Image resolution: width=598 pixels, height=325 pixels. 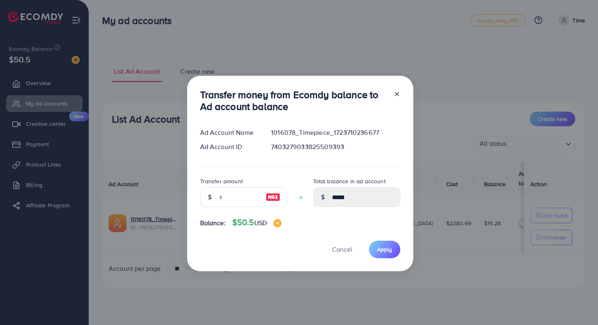 I want to click on span: Apply, so click(x=385, y=249).